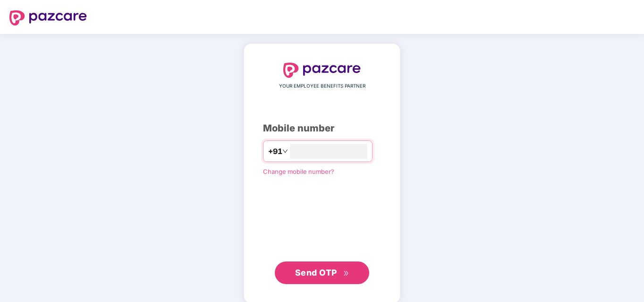  Describe the element at coordinates (275, 151) in the screenshot. I see `span: +91` at that location.